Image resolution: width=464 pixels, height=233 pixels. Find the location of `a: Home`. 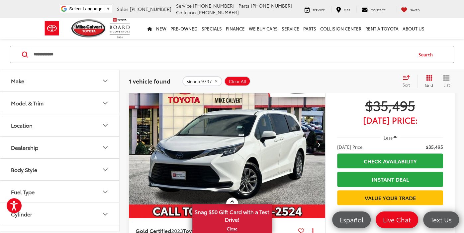

a: Home is located at coordinates (149, 29).